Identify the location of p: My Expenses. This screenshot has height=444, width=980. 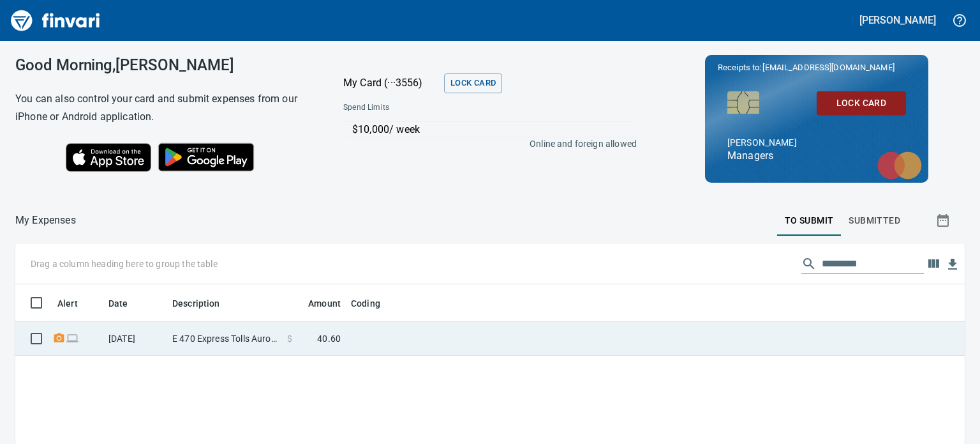
(45, 220).